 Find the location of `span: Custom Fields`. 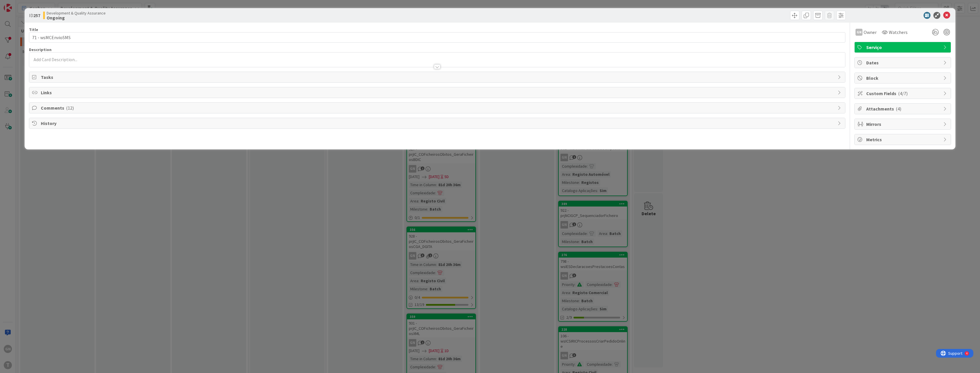

span: Custom Fields is located at coordinates (904, 93).